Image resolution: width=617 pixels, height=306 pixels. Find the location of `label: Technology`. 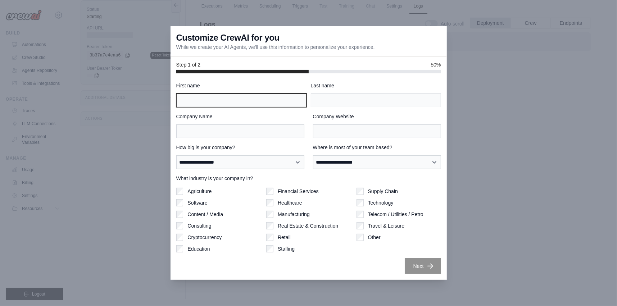

label: Technology is located at coordinates (381, 203).